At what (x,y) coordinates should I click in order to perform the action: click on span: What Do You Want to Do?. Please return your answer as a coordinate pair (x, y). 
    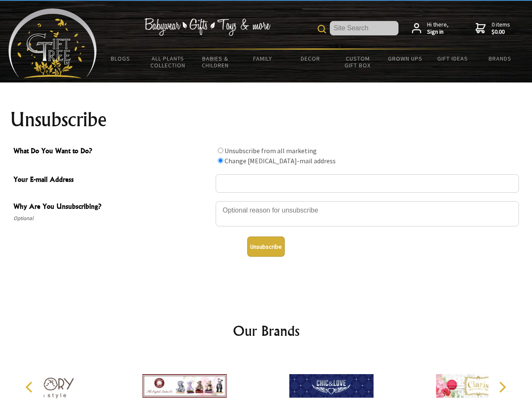
    Looking at the image, I should click on (113, 152).